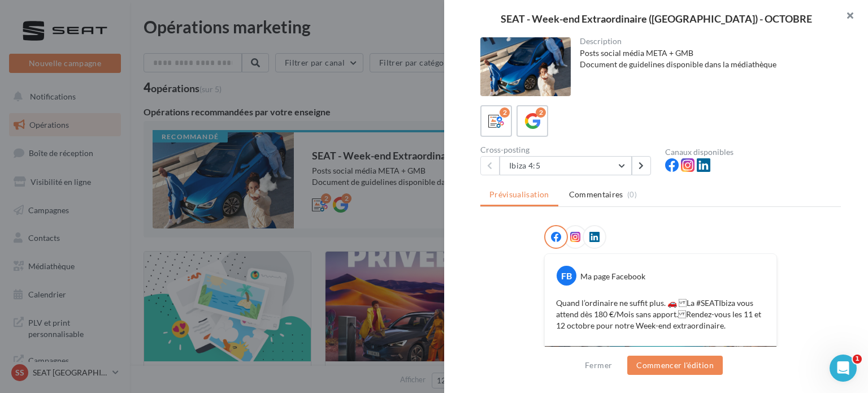 This screenshot has width=868, height=393. What do you see at coordinates (568, 150) in the screenshot?
I see `div: Cross-posting` at bounding box center [568, 150].